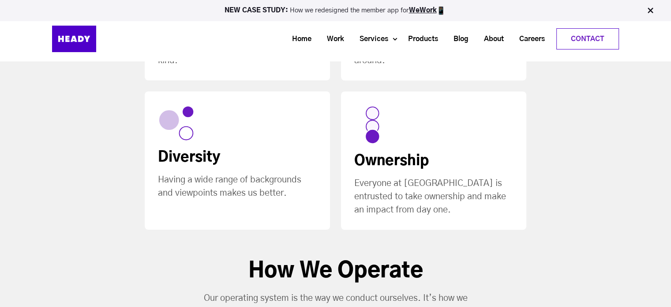  What do you see at coordinates (74, 39) in the screenshot?
I see `img: Heady_Logo_Web-01 (1)` at bounding box center [74, 39].